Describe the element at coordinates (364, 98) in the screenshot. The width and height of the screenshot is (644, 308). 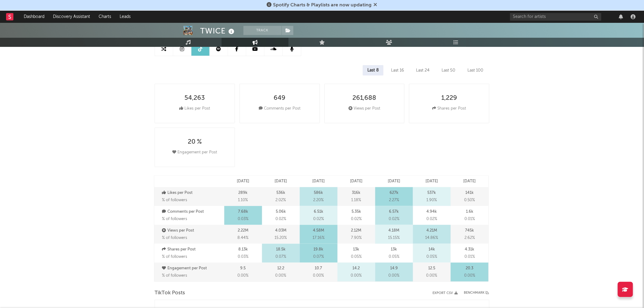
I see `div: 261,688` at that location.